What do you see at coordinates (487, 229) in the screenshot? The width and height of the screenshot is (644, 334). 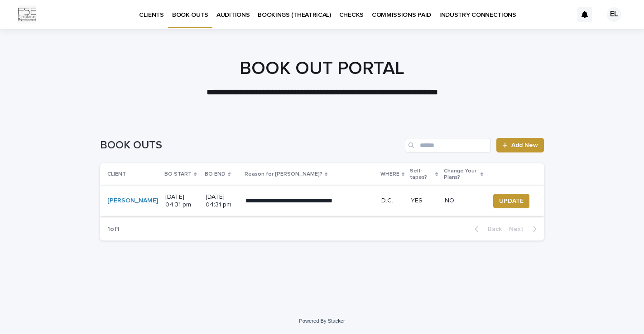 I see `button: Back` at bounding box center [487, 229].